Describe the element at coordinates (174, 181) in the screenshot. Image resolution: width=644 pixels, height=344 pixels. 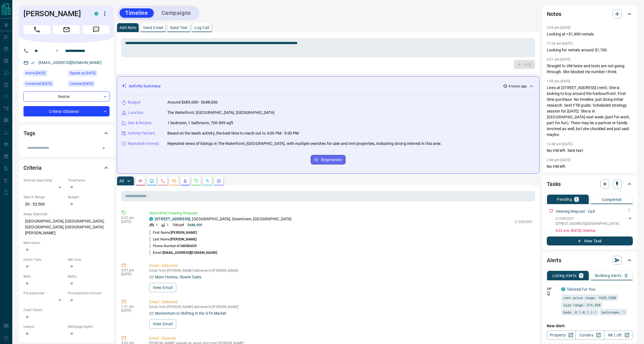
I see `svg: Emails` at that location.